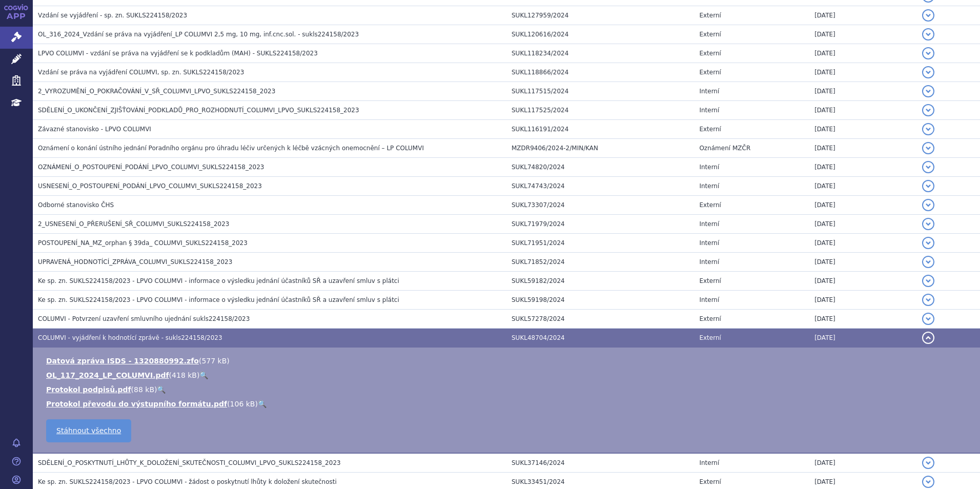 The width and height of the screenshot is (980, 489). What do you see at coordinates (600, 72) in the screenshot?
I see `td: SUKL118866/2024` at bounding box center [600, 72].